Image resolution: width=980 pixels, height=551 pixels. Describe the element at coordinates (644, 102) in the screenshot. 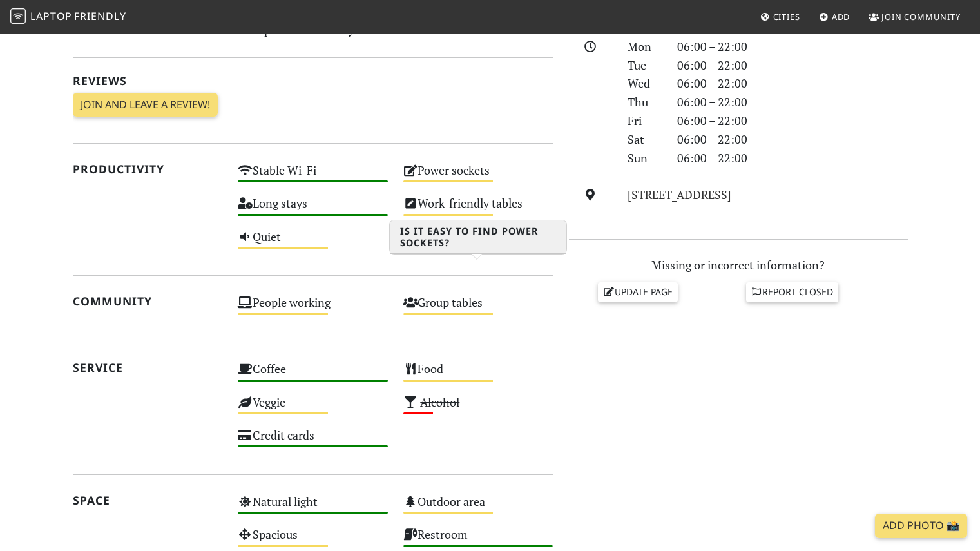

I see `div: Thu` at that location.